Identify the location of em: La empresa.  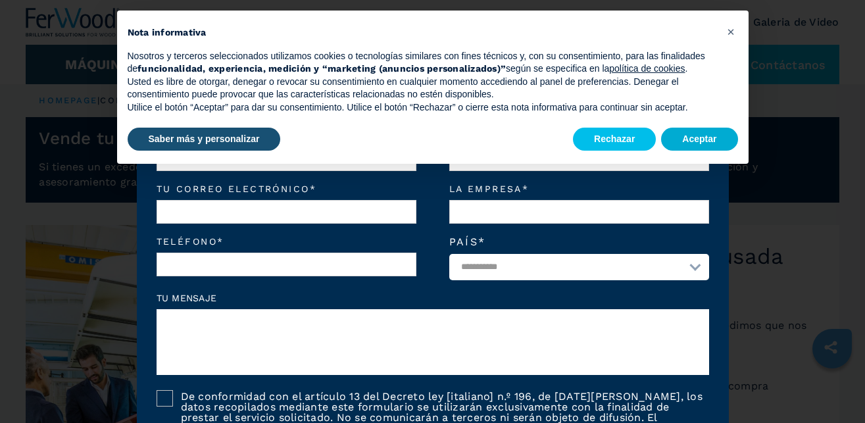
(579, 189).